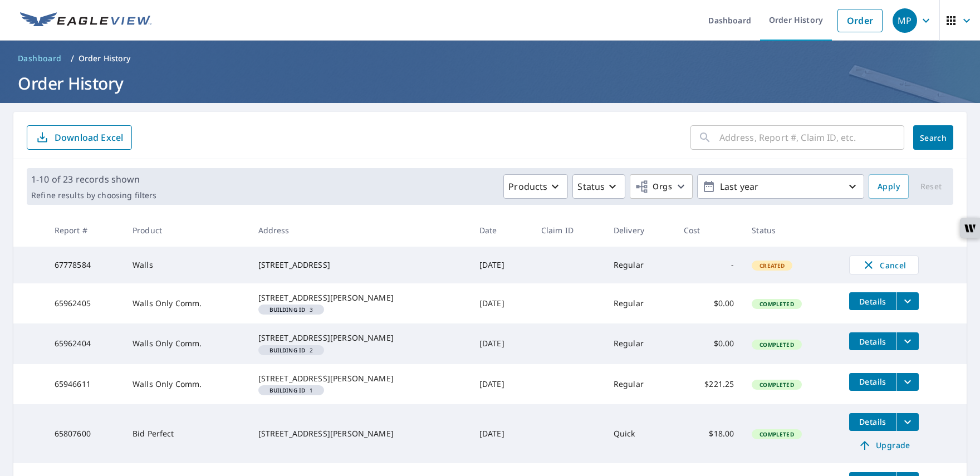 This screenshot has height=476, width=980. Describe the element at coordinates (94, 195) in the screenshot. I see `p: Refine results by choosing filters` at that location.